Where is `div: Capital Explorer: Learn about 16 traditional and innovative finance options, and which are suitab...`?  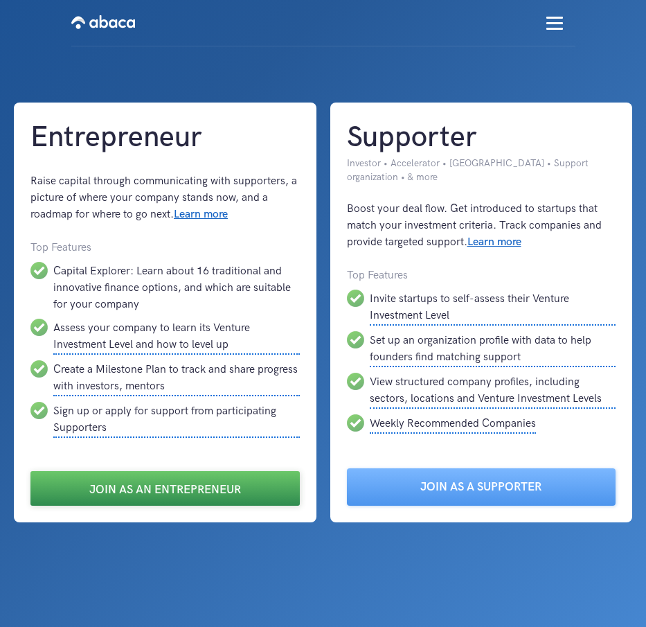
div: Capital Explorer: Learn about 16 traditional and innovative finance options, and which are suitab... is located at coordinates (177, 287).